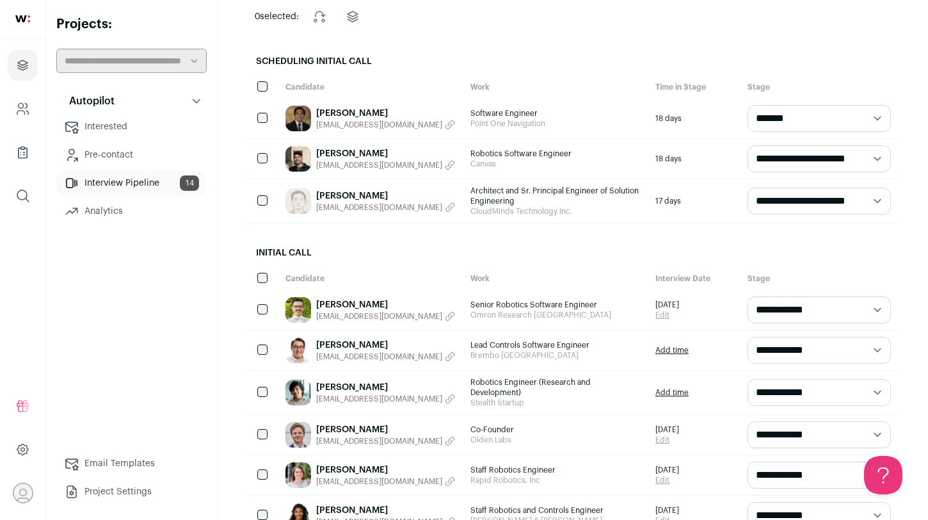  I want to click on span: Staff Robotics Engineer, so click(556, 470).